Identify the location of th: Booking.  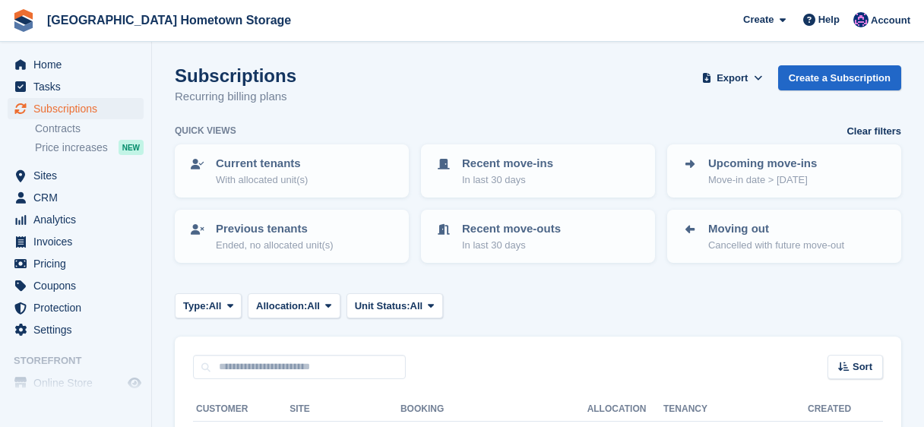
(494, 410).